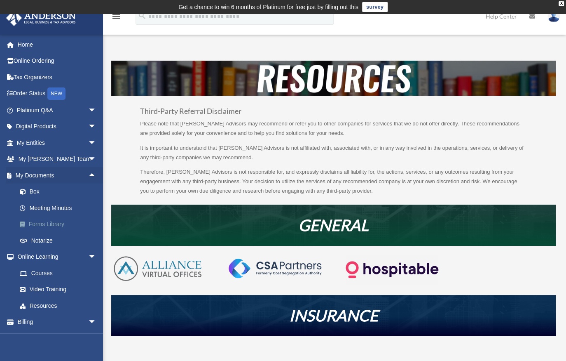 Image resolution: width=566 pixels, height=361 pixels. What do you see at coordinates (57, 77) in the screenshot?
I see `a: Tax Organizers` at bounding box center [57, 77].